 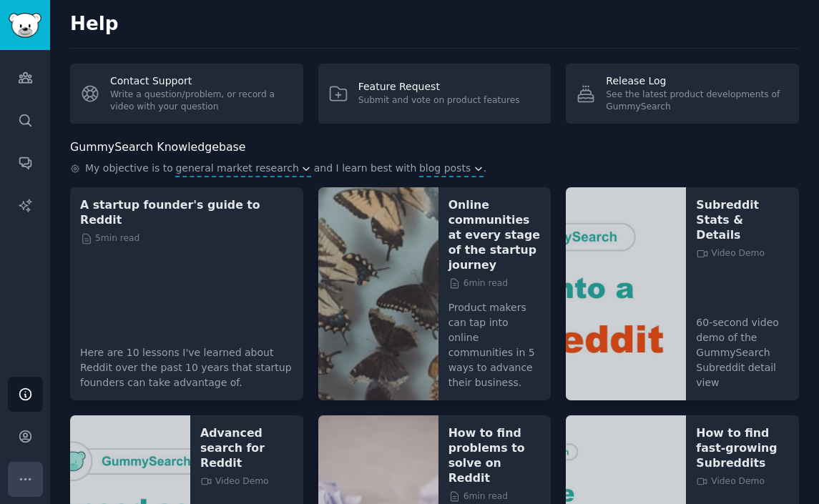 What do you see at coordinates (742, 220) in the screenshot?
I see `p: Subreddit Stats & Details` at bounding box center [742, 220].